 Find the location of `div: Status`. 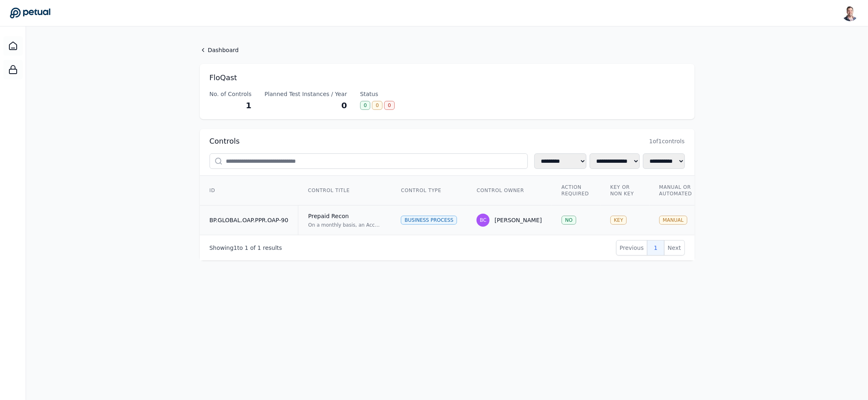

div: Status is located at coordinates (377, 94).